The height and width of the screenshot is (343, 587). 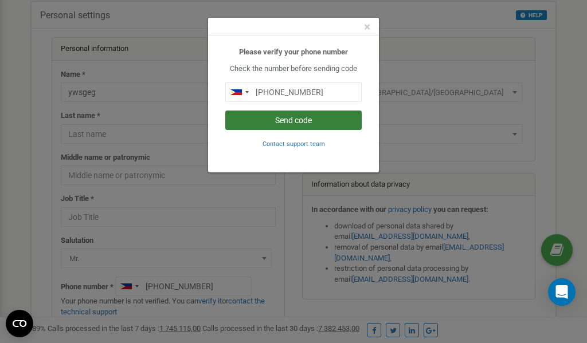 I want to click on small: Contact support team, so click(x=293, y=144).